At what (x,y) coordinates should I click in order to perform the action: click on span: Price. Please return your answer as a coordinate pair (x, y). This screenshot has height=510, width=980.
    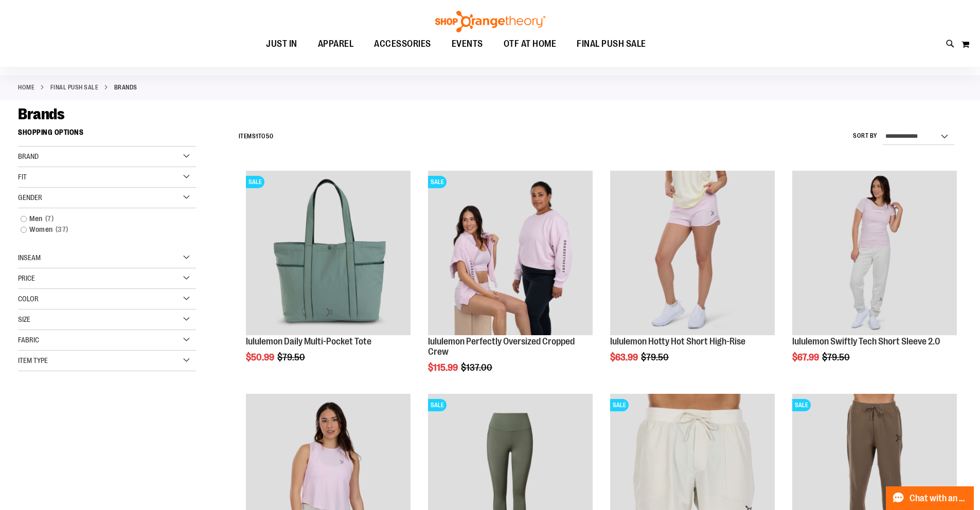
    Looking at the image, I should click on (26, 278).